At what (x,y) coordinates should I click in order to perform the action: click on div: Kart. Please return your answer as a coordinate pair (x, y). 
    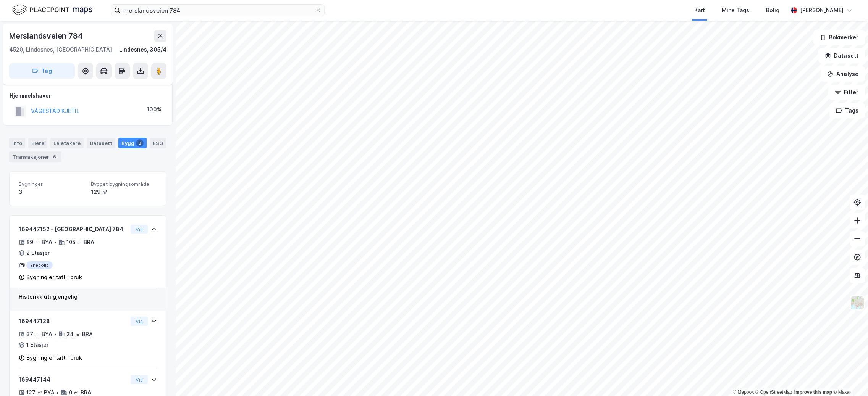
    Looking at the image, I should click on (699, 10).